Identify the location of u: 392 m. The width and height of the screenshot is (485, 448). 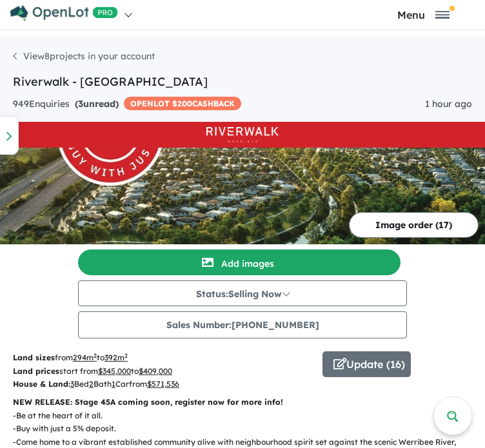
(116, 357).